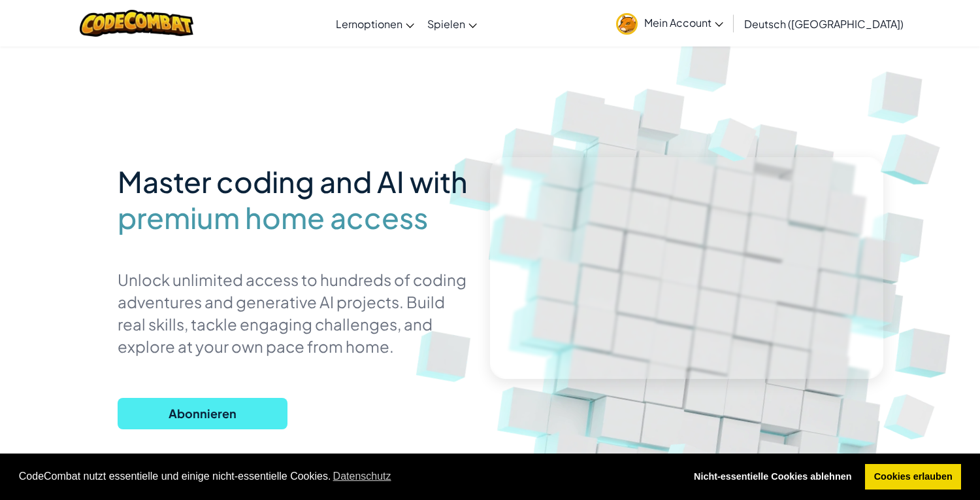 The height and width of the screenshot is (500, 980). What do you see at coordinates (347, 476) in the screenshot?
I see `span: CodeCombat nutzt essentielle und einige nicht-essentielle Cookies.` at bounding box center [347, 476].